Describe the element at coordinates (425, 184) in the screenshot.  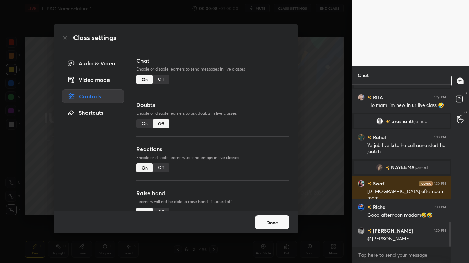
I see `img: iconic-dark.1390631f.png` at that location.